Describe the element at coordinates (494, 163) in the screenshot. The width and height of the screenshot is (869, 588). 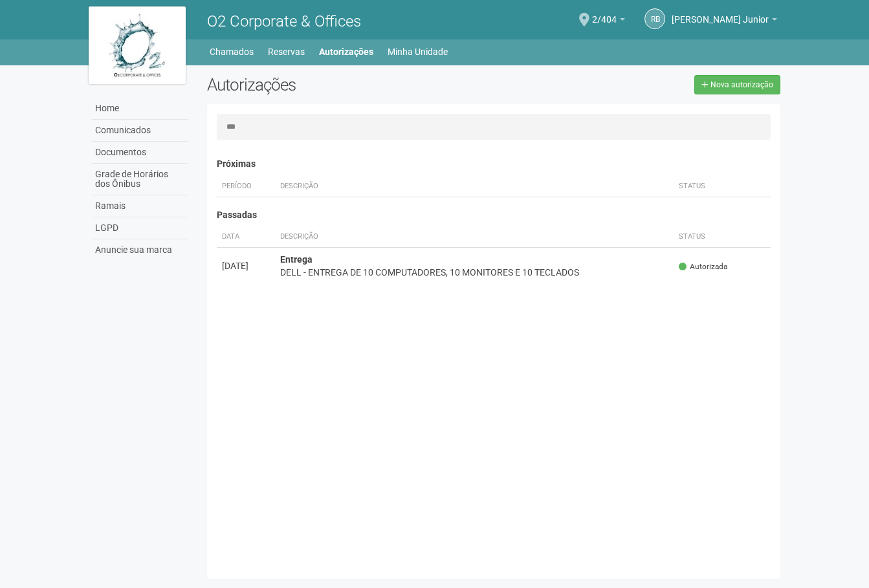
I see `h4: Próximas` at that location.